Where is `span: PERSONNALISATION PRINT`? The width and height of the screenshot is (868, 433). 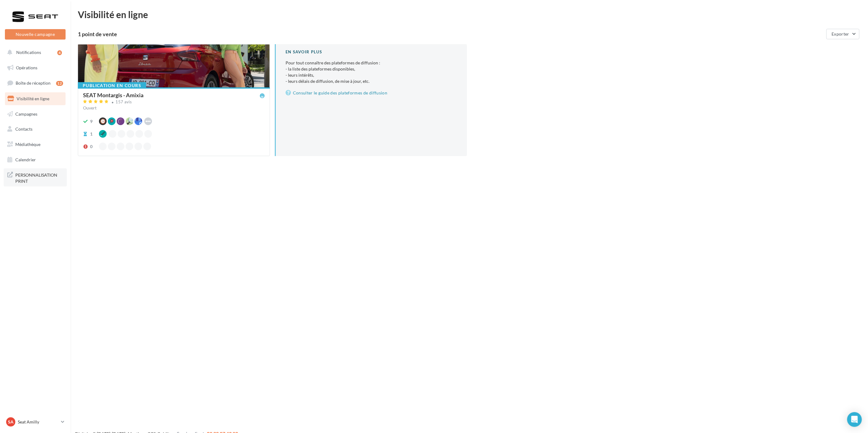
span: PERSONNALISATION PRINT is located at coordinates (39, 177).